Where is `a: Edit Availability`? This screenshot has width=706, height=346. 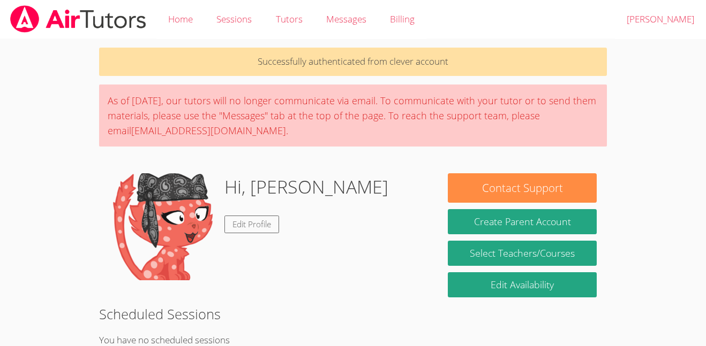
a: Edit Availability is located at coordinates (522, 285).